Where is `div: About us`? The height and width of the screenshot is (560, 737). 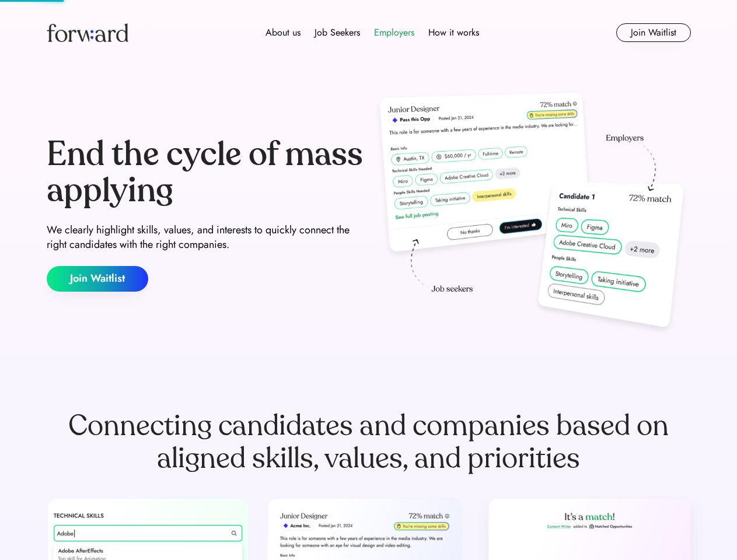 div: About us is located at coordinates (283, 33).